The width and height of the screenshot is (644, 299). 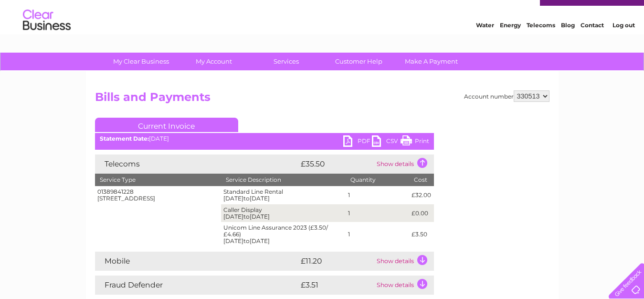 What do you see at coordinates (421, 234) in the screenshot?
I see `td: £3.50` at bounding box center [421, 234].